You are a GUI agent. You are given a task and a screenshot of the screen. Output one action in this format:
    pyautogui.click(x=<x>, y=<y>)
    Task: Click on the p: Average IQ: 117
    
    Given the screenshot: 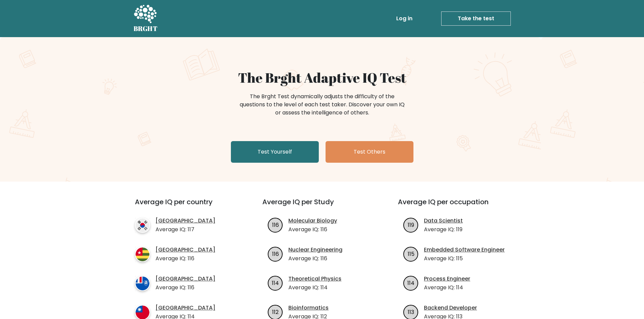 What is the action you would take?
    pyautogui.click(x=185, y=230)
    